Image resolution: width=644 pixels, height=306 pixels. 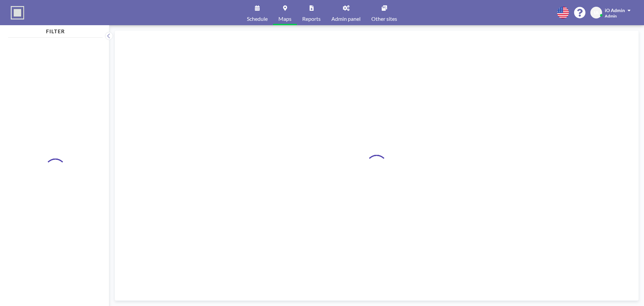 What do you see at coordinates (312, 19) in the screenshot?
I see `span: Reports` at bounding box center [312, 19].